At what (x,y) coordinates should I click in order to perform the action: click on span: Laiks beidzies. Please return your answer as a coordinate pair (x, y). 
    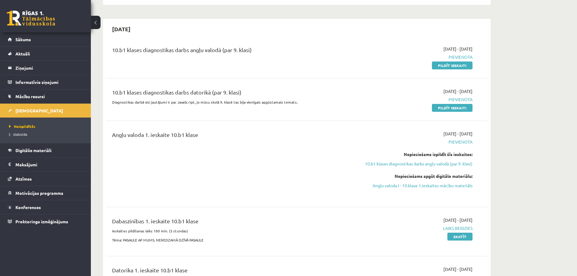
    Looking at the image, I should click on (415, 228).